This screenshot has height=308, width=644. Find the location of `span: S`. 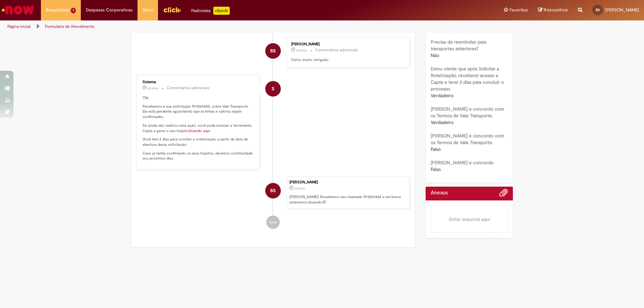

span: S is located at coordinates (273, 89).